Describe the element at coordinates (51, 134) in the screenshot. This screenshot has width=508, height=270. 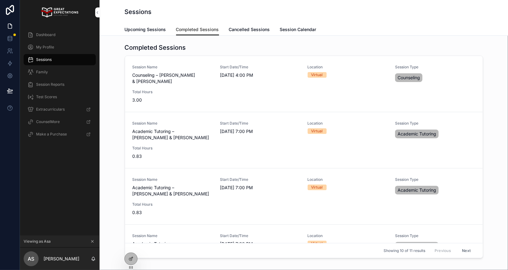
I see `span: Make a Purchase` at that location.